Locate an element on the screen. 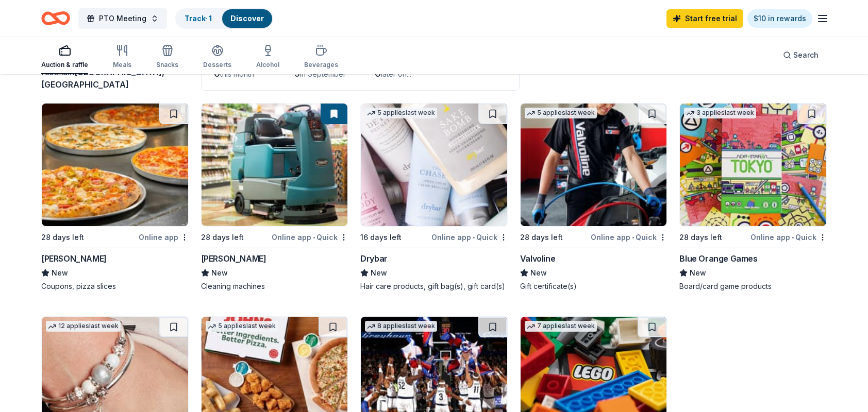 The image size is (868, 412). button: PTO Meeting is located at coordinates (122, 18).